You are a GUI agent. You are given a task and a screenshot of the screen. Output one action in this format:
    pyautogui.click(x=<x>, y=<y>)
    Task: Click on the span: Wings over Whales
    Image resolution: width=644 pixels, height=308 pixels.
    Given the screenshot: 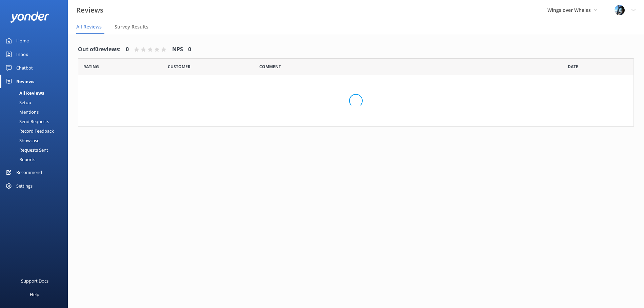 What is the action you would take?
    pyautogui.click(x=569, y=10)
    